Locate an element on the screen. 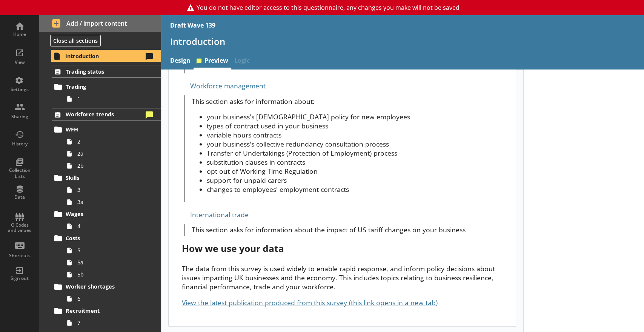 The width and height of the screenshot is (644, 332). a: Workforce trends is located at coordinates (106, 114).